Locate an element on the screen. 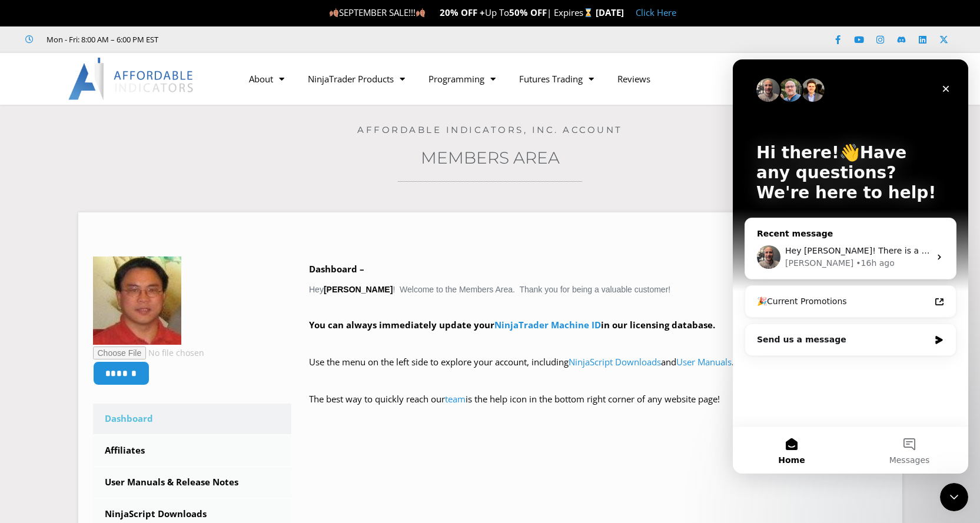  a: NinjaTrader Machine ID is located at coordinates (548, 324).